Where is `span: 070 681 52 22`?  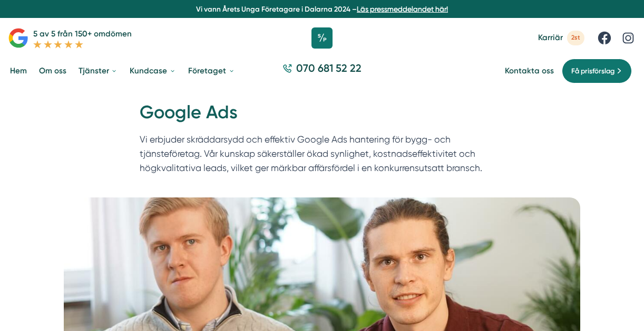 span: 070 681 52 22 is located at coordinates (329, 68).